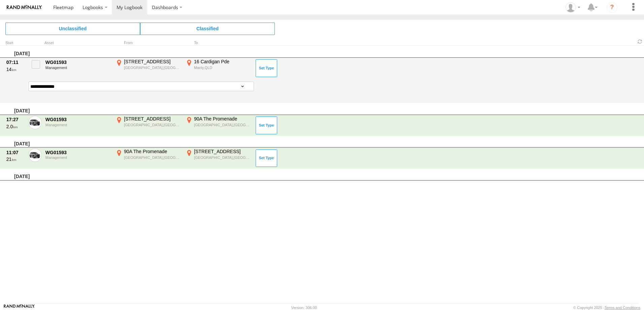 This screenshot has height=311, width=644. I want to click on a: Visit our Website, so click(19, 308).